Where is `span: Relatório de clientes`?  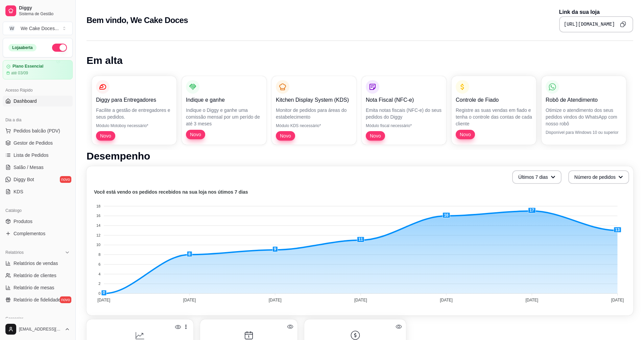 span: Relatório de clientes is located at coordinates (35, 275).